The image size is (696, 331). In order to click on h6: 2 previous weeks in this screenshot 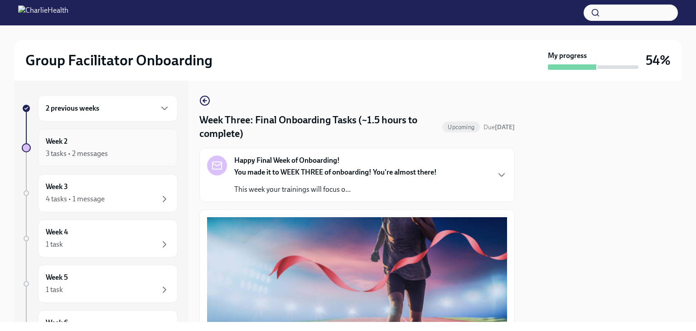, I will do `click(72, 108)`.